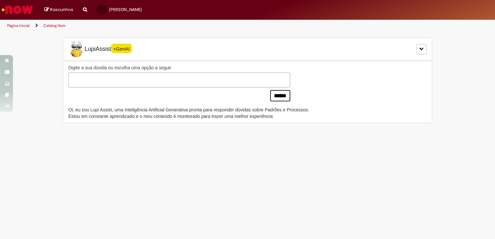 Image resolution: width=495 pixels, height=239 pixels. Describe the element at coordinates (247, 49) in the screenshot. I see `div: LupiLupiAssist+GenAI` at that location.